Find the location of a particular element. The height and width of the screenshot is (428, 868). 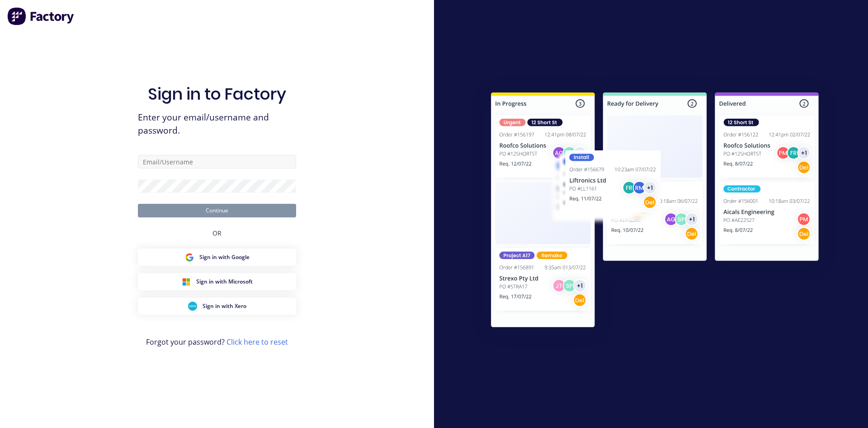

img: Microsoft Sign in is located at coordinates (186, 282).